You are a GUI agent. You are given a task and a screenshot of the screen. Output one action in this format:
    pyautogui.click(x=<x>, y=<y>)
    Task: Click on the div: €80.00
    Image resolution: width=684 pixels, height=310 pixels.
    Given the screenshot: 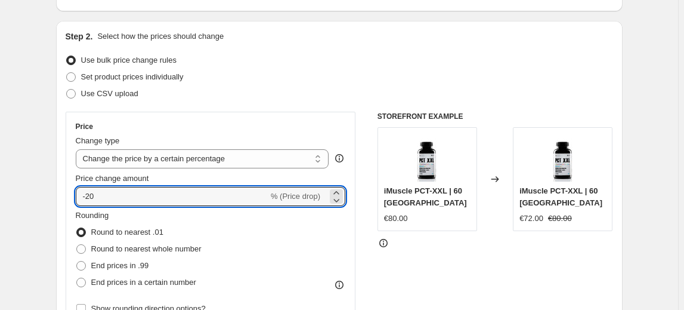 What is the action you would take?
    pyautogui.click(x=396, y=218)
    